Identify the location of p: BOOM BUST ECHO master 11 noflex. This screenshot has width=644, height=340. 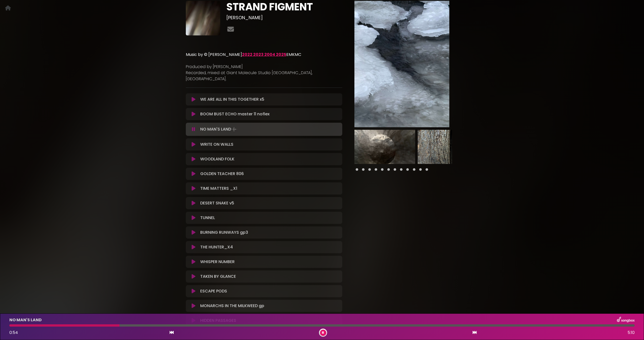
(235, 114).